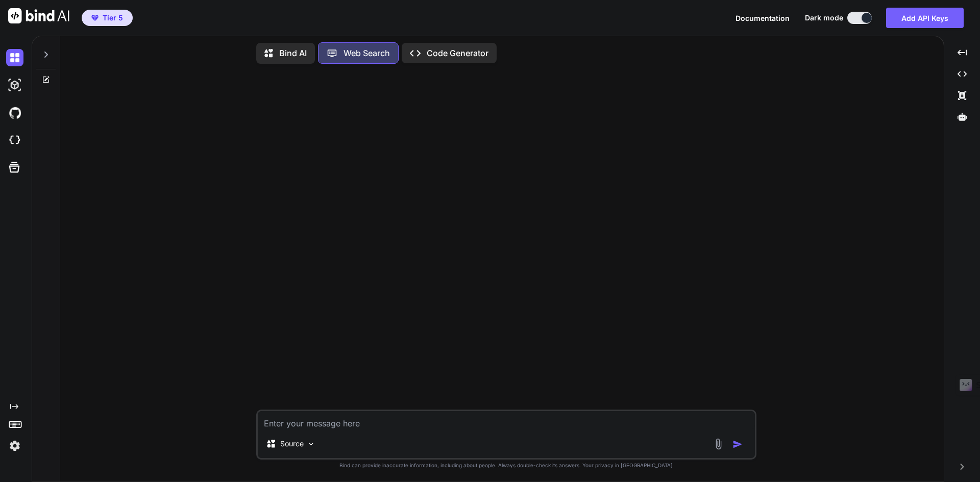  Describe the element at coordinates (763, 18) in the screenshot. I see `span: Documentation` at that location.